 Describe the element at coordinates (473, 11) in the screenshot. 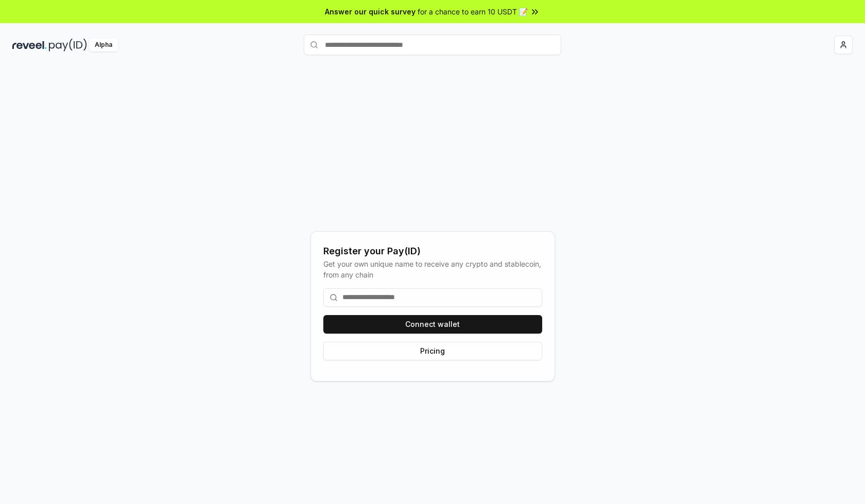

I see `span: for a chance to earn 10 USDT 📝` at that location.